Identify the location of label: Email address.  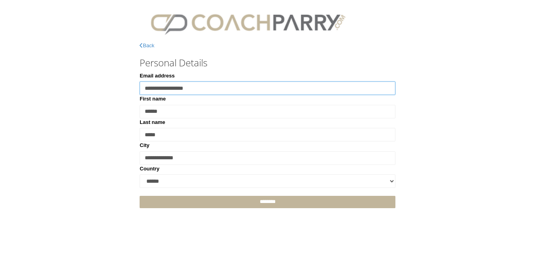
(157, 76).